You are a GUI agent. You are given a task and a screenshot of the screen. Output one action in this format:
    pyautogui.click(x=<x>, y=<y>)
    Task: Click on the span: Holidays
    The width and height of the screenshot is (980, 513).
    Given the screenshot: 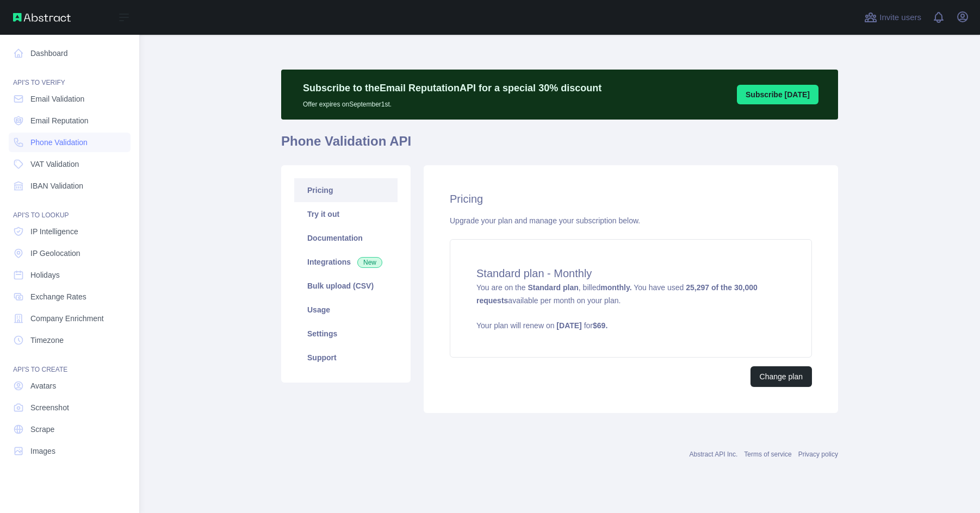 What is the action you would take?
    pyautogui.click(x=45, y=275)
    